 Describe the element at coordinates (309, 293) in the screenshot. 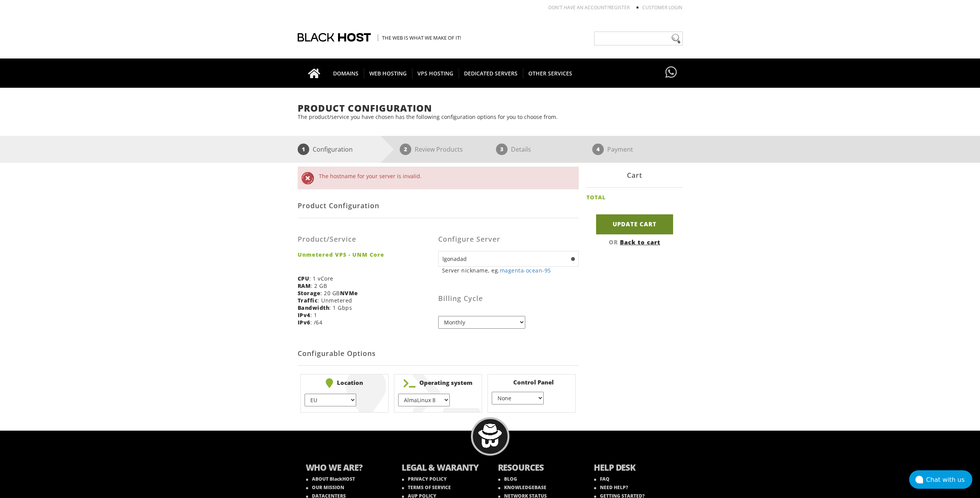

I see `b: Storage` at that location.